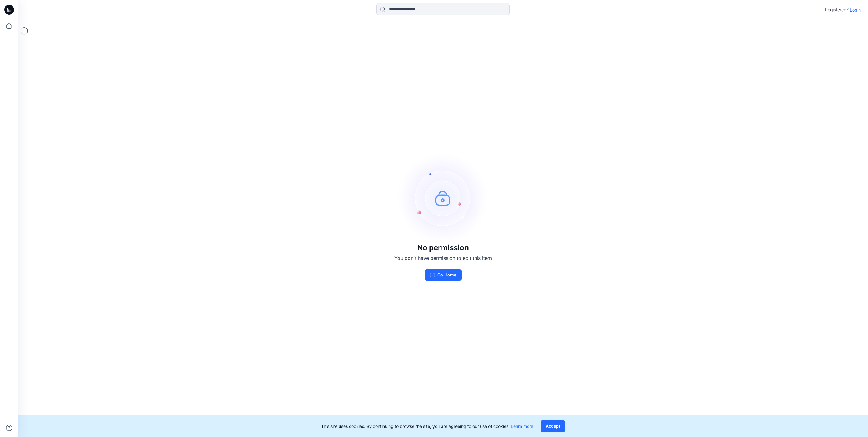 The image size is (868, 437). What do you see at coordinates (522, 426) in the screenshot?
I see `a: Learn more` at bounding box center [522, 426].